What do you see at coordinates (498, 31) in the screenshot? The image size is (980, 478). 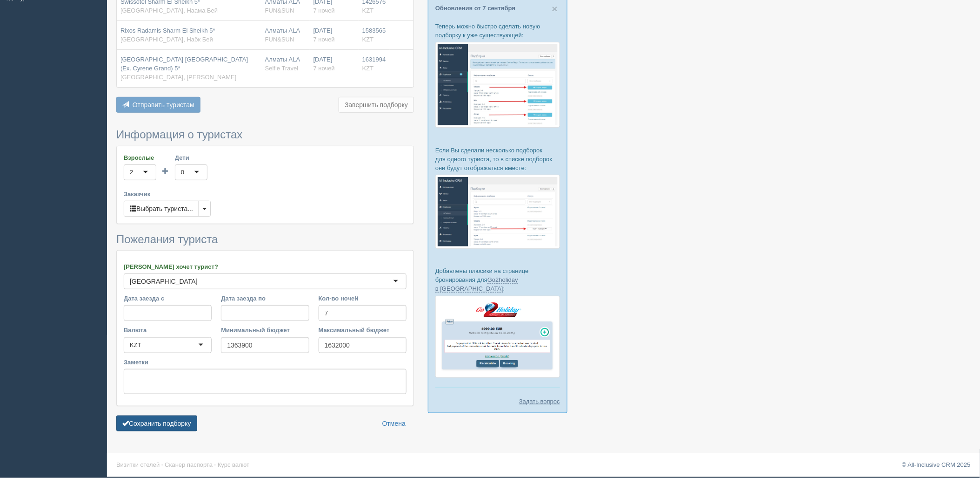 I see `p: Теперь можно быстро сделать новую подборку к уже существующей:` at bounding box center [498, 31].